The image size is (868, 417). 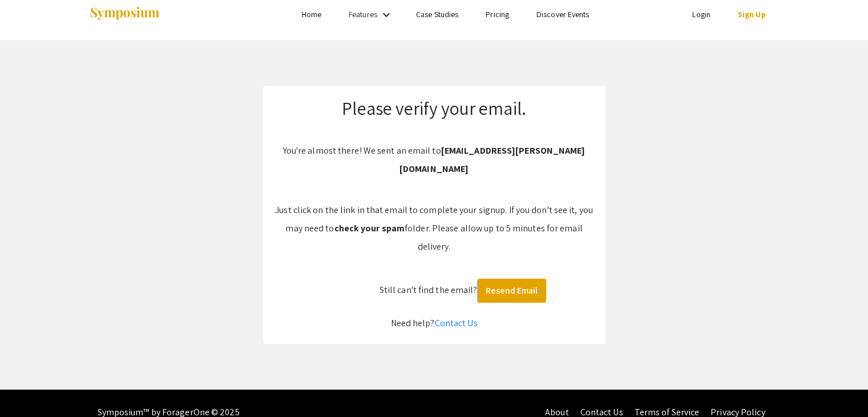 I want to click on a: Login, so click(x=701, y=14).